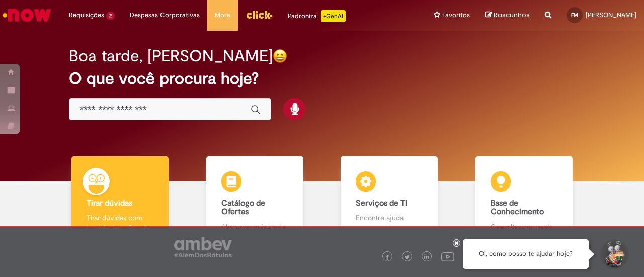  What do you see at coordinates (407, 257) in the screenshot?
I see `img: logo_footer_twitter.png` at bounding box center [407, 257].